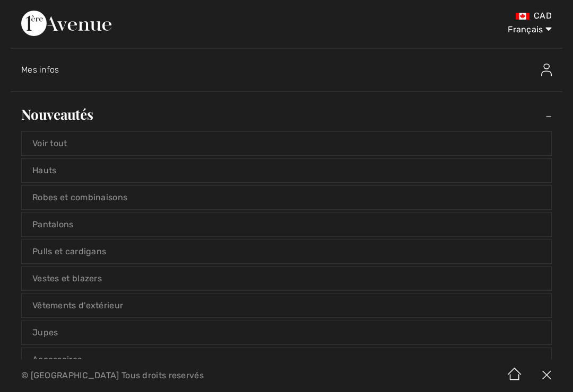 The height and width of the screenshot is (392, 573). I want to click on img: 1ère Avenue, so click(66, 23).